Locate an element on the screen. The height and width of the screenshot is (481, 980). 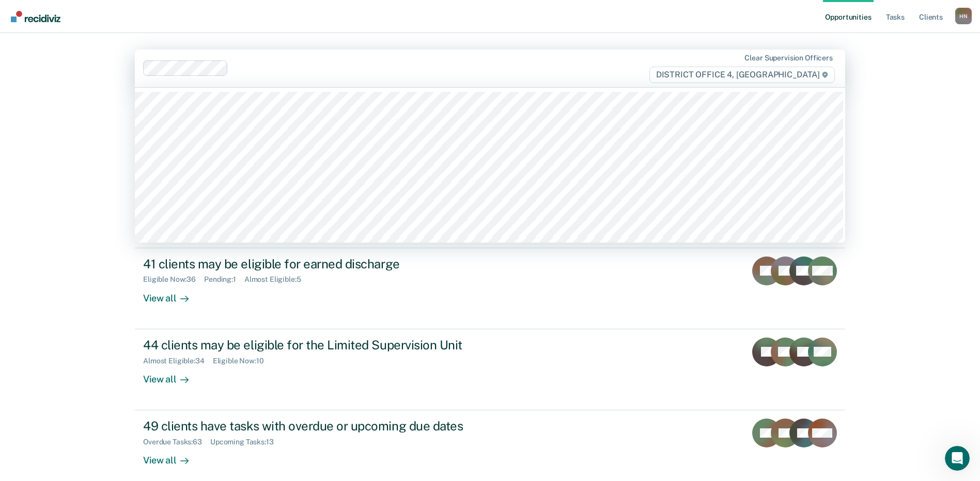
div: 41 clients may be eligible for earned discharge is located at coordinates (324, 264).